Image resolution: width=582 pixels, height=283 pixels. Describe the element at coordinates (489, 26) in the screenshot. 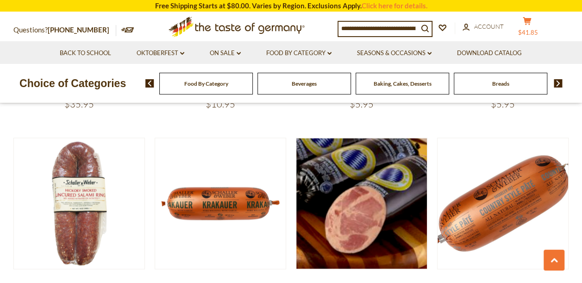

I see `span: Account` at that location.